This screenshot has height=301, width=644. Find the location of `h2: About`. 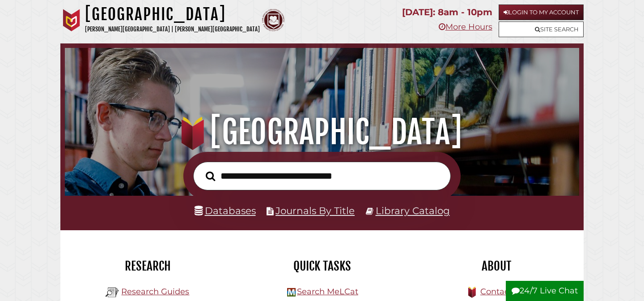

h2: About is located at coordinates (496, 266).